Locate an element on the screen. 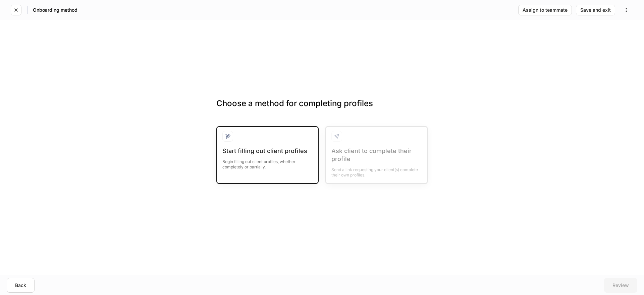 The width and height of the screenshot is (644, 295). button: Assign to teammate is located at coordinates (545, 10).